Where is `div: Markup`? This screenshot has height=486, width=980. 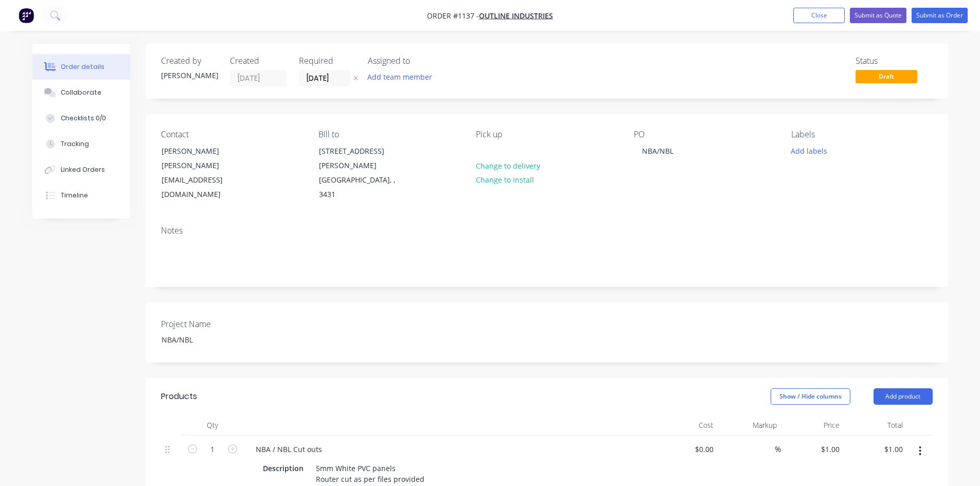
div: Markup is located at coordinates (749, 426).